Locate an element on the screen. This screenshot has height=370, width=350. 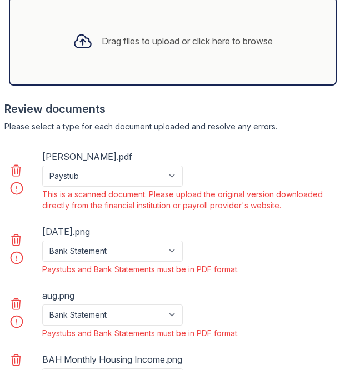
div: Review documents is located at coordinates (173, 109).